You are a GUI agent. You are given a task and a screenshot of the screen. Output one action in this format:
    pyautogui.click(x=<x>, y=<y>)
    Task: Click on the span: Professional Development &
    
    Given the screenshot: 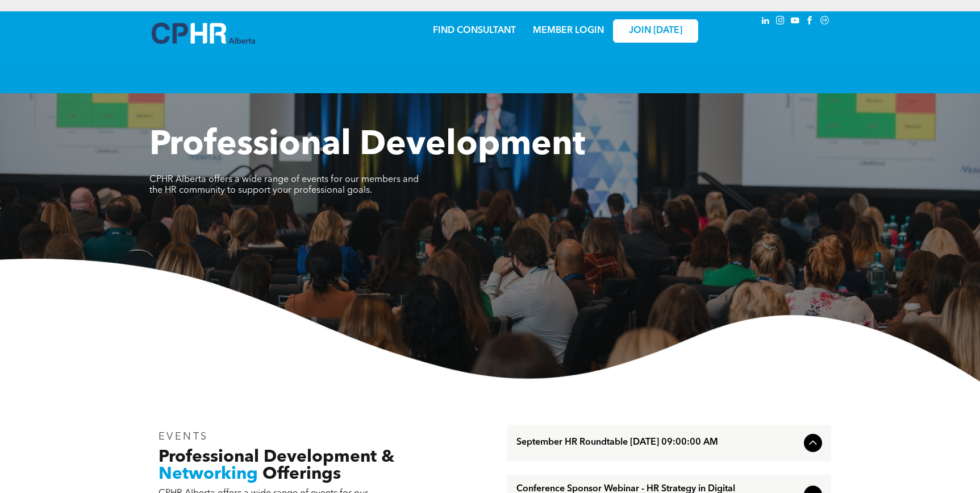 What is the action you would take?
    pyautogui.click(x=276, y=457)
    